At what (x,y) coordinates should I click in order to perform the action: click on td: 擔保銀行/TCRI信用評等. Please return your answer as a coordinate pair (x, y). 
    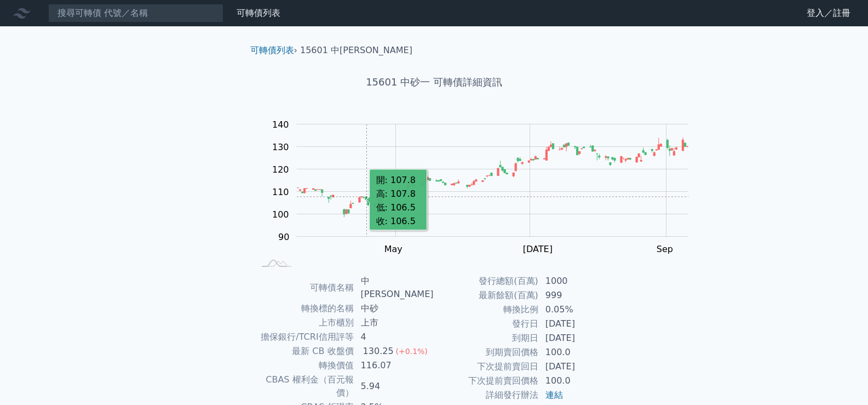
    Looking at the image, I should click on (304, 337).